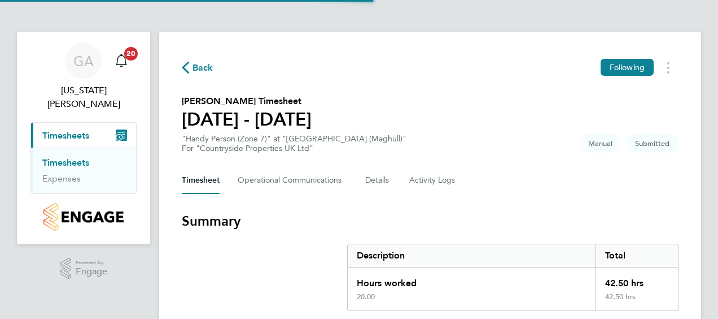 This screenshot has width=718, height=319. I want to click on div: 20.00, so click(366, 297).